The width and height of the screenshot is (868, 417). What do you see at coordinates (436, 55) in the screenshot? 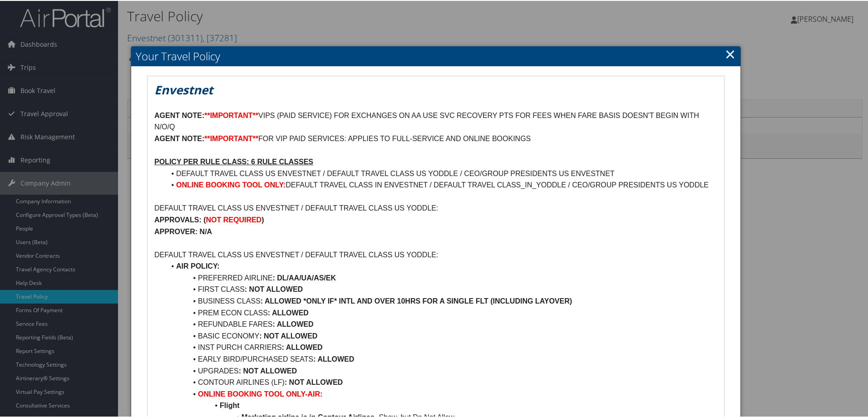
I see `h2: Your Travel Policy` at bounding box center [436, 55].